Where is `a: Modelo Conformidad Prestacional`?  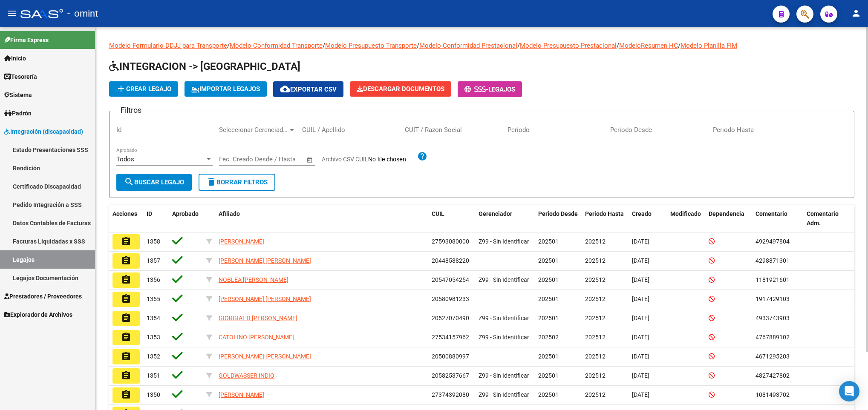
a: Modelo Conformidad Prestacional is located at coordinates (468, 46).